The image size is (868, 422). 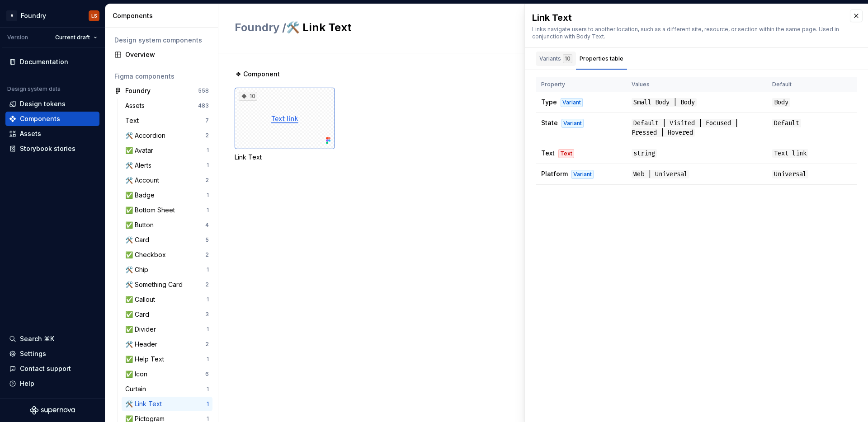 I want to click on button: Search ⌘K, so click(x=52, y=339).